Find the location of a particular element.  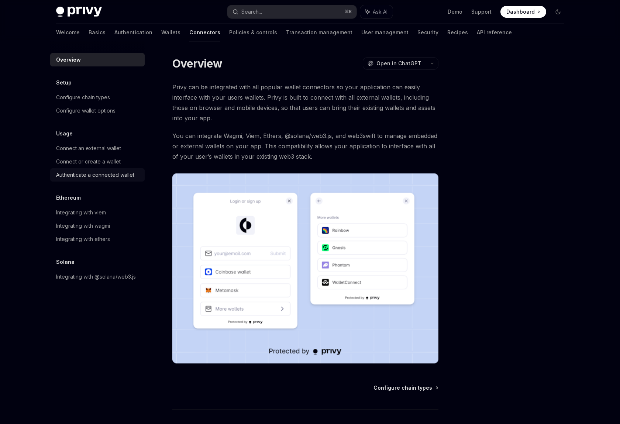

a: User management is located at coordinates (385, 32).